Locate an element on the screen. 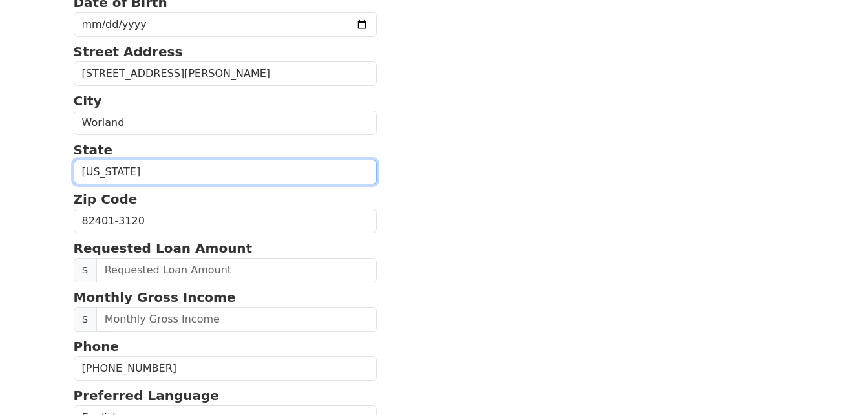 This screenshot has width=868, height=415. input: Requested Loan Amount is located at coordinates (237, 270).